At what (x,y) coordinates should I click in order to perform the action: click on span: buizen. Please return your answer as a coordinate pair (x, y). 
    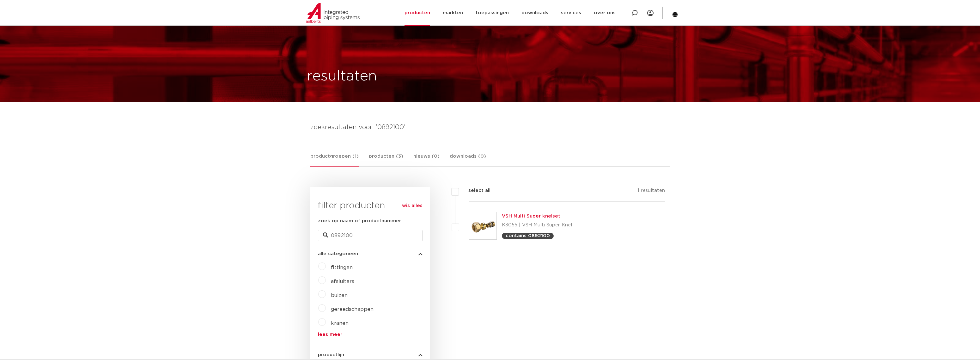
    Looking at the image, I should click on (339, 295).